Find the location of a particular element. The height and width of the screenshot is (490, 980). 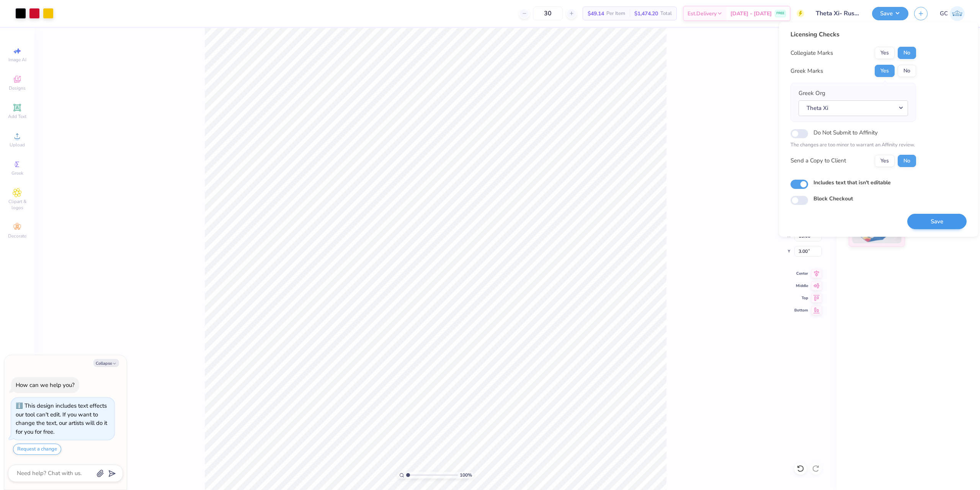

span: Total is located at coordinates (666, 13).